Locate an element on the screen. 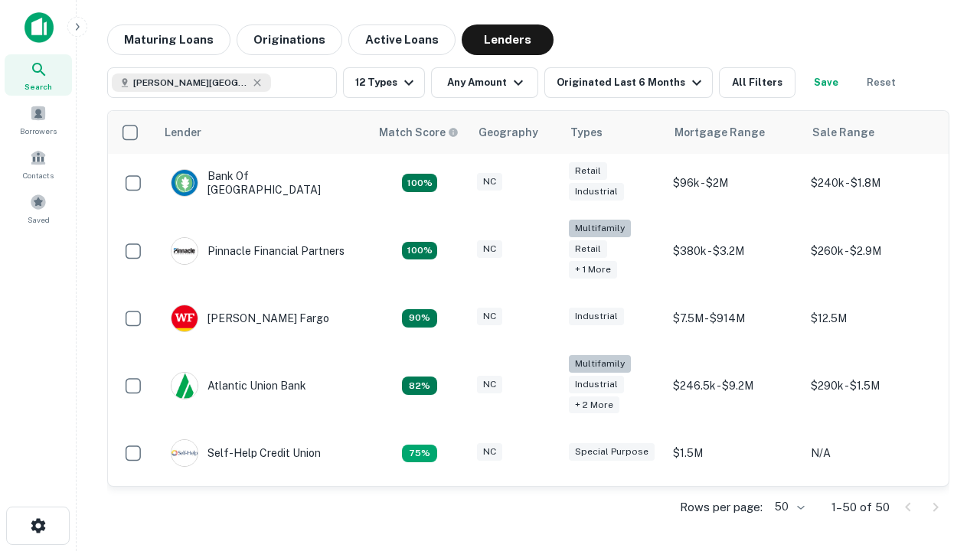 Image resolution: width=980 pixels, height=551 pixels. th: Types is located at coordinates (613, 132).